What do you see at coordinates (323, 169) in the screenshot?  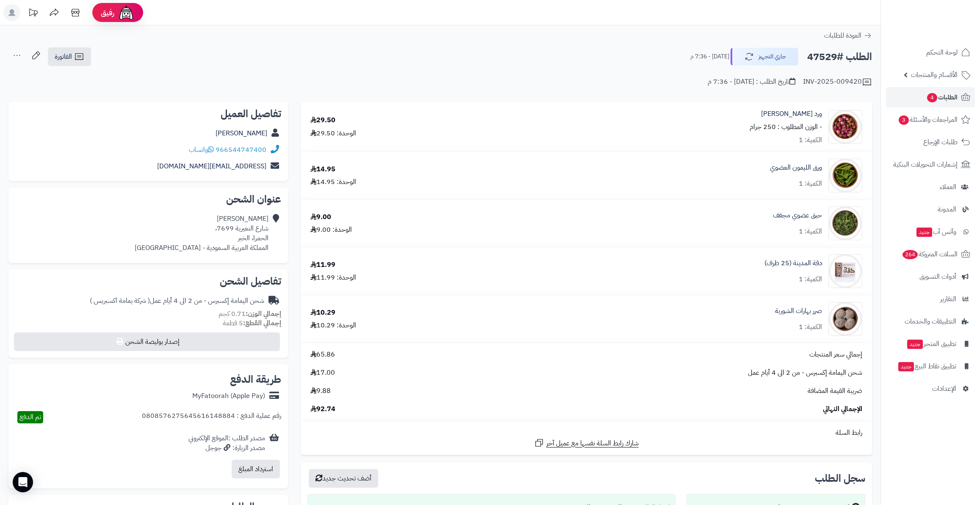 I see `div: 14.95` at bounding box center [323, 169].